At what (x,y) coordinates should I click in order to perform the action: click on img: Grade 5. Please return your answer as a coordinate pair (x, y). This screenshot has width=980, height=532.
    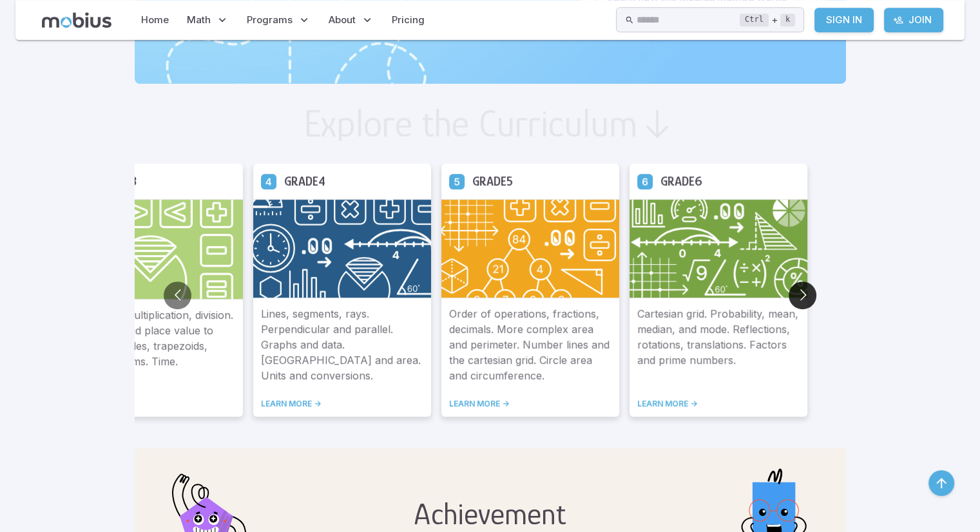
    Looking at the image, I should click on (530, 249).